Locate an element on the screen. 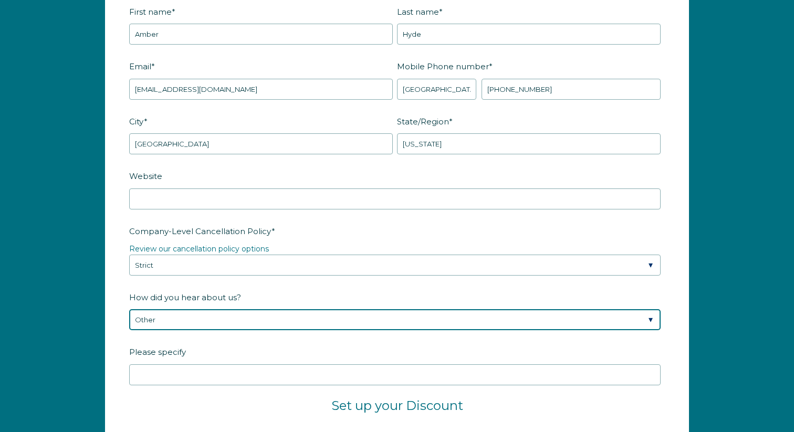 Image resolution: width=794 pixels, height=432 pixels. span: Please specify is located at coordinates (158, 352).